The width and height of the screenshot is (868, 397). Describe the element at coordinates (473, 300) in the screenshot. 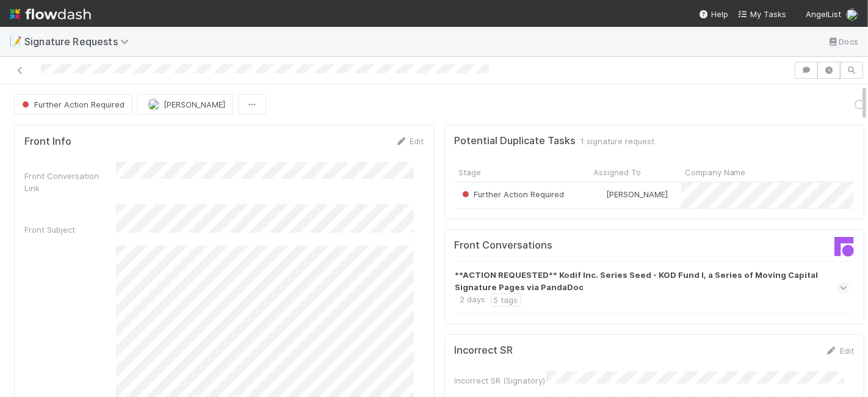

I see `div: 2 days` at that location.